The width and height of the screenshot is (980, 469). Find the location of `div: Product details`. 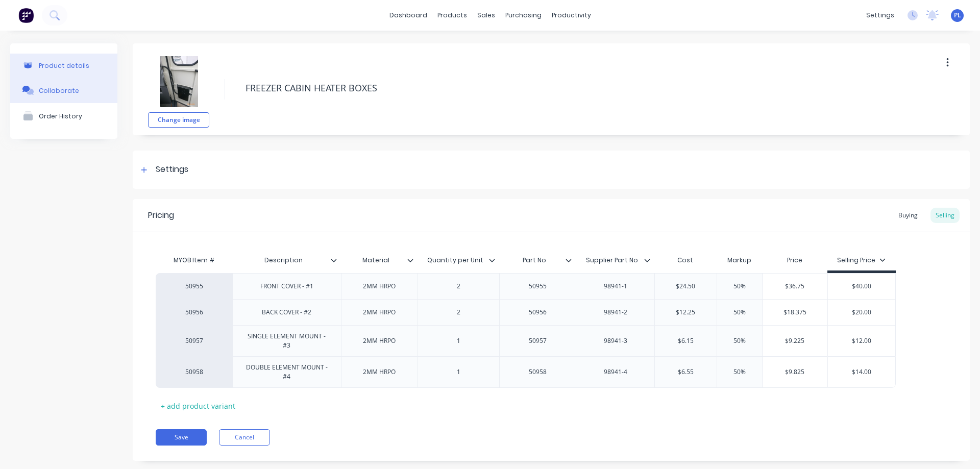

div: Product details is located at coordinates (64, 65).